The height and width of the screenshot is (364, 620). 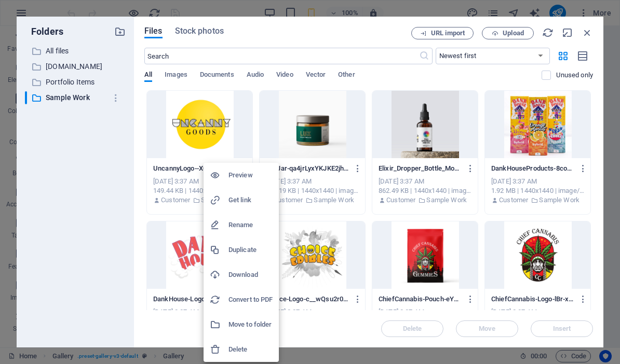 I want to click on h6: Move to folder, so click(x=251, y=325).